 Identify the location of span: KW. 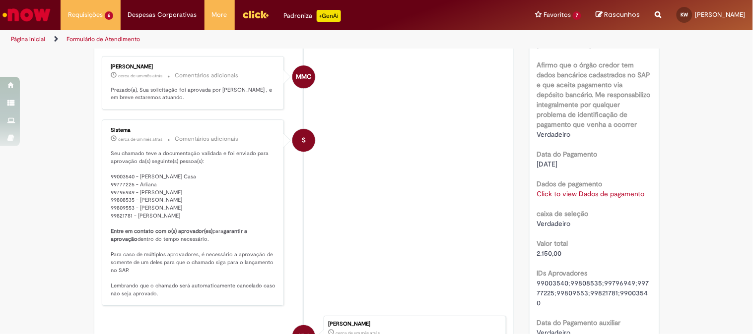
(684, 14).